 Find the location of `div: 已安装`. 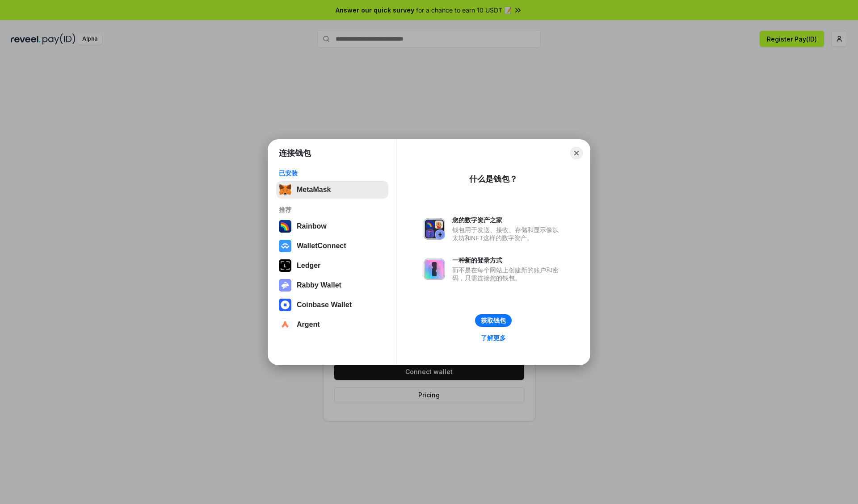

div: 已安装 is located at coordinates (332, 173).